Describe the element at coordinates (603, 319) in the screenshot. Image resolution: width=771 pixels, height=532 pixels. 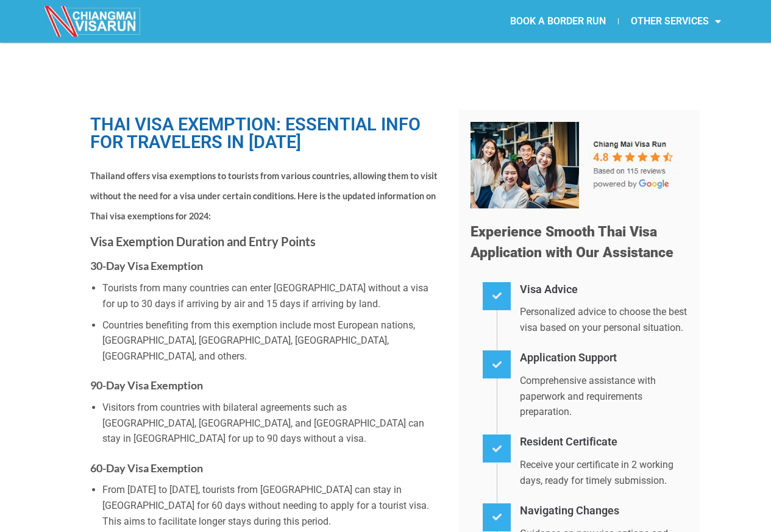
I see `p: Personalized advice to choose the best visa based on your personal situation.` at that location.